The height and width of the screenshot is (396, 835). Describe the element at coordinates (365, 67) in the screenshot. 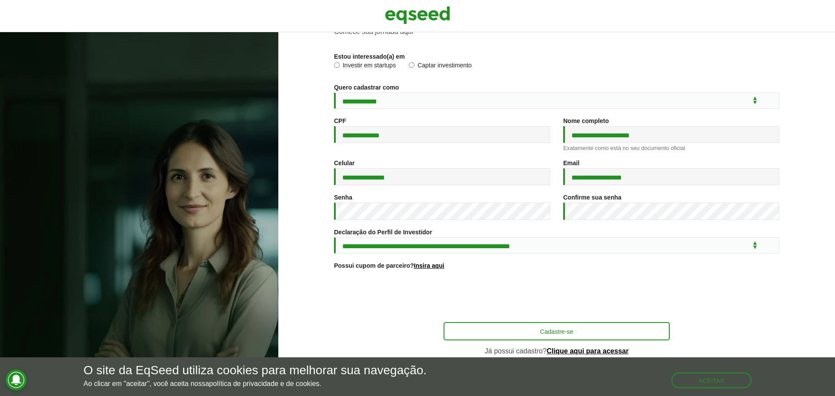

I see `label: Investir em startups` at that location.